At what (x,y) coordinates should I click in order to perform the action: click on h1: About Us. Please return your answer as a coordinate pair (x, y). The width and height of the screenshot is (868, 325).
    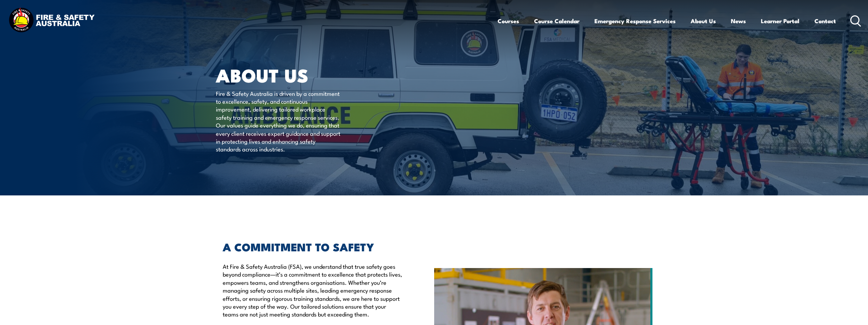
    Looking at the image, I should click on (300, 75).